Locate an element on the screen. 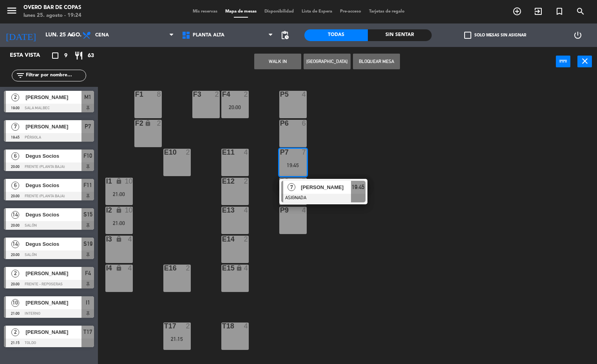 The height and width of the screenshot is (364, 597). div: 20:00 is located at coordinates (235, 108).